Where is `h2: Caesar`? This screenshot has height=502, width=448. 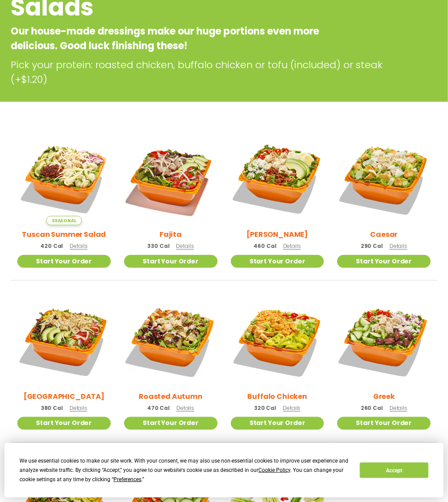 h2: Caesar is located at coordinates (384, 234).